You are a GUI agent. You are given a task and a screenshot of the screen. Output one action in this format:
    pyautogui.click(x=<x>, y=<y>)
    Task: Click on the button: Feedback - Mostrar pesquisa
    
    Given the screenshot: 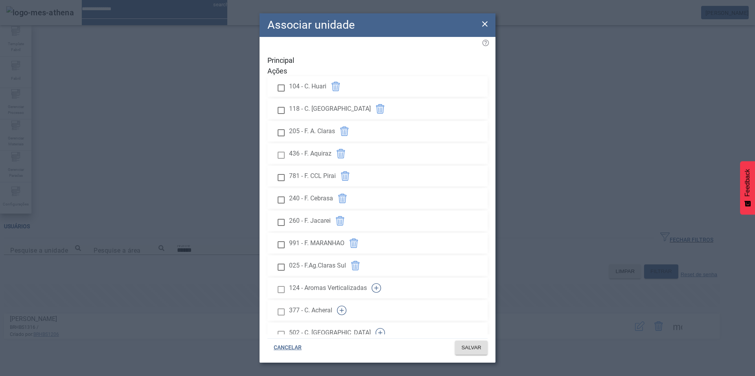 What is the action you would take?
    pyautogui.click(x=747, y=188)
    